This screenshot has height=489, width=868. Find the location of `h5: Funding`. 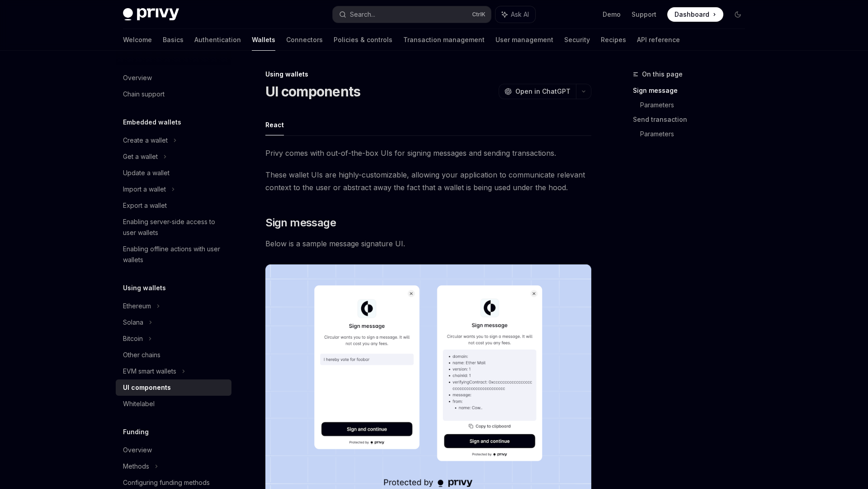

h5: Funding is located at coordinates (136, 432).